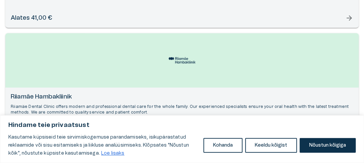 This screenshot has height=163, width=364. I want to click on p: Riiamäe Dental Clinic offers modern and professional dental care for the whole family. Our experi..., so click(182, 110).